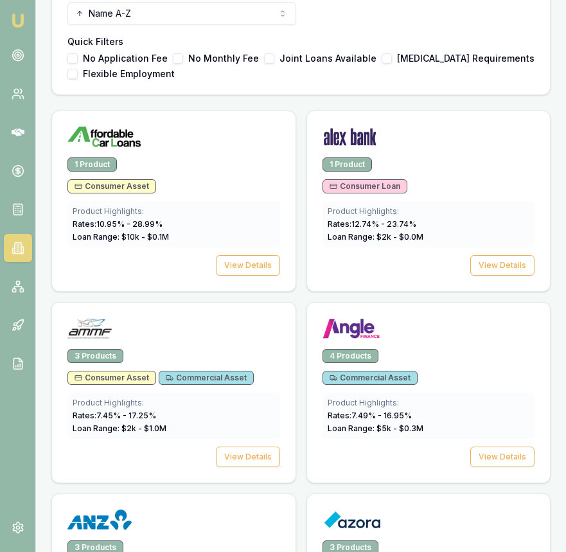 The width and height of the screenshot is (566, 552). Describe the element at coordinates (125, 59) in the screenshot. I see `label: No Application Fee` at that location.